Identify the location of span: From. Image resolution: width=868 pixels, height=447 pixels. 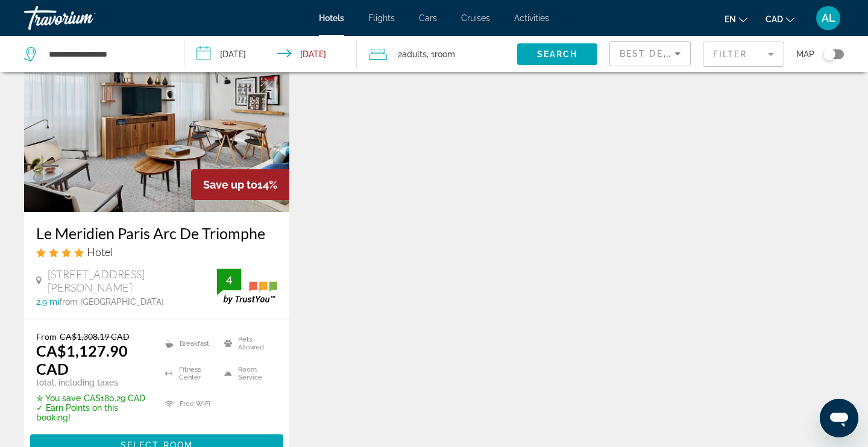
(46, 336).